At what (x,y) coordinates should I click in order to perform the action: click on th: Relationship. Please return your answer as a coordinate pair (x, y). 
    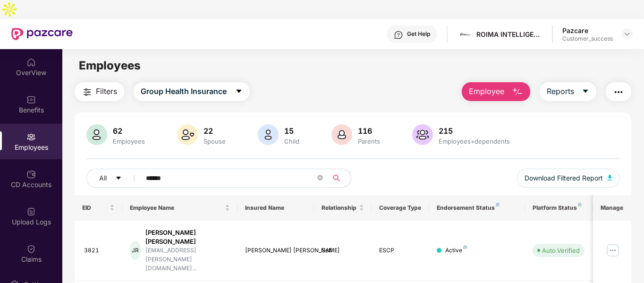
    Looking at the image, I should click on (343, 208).